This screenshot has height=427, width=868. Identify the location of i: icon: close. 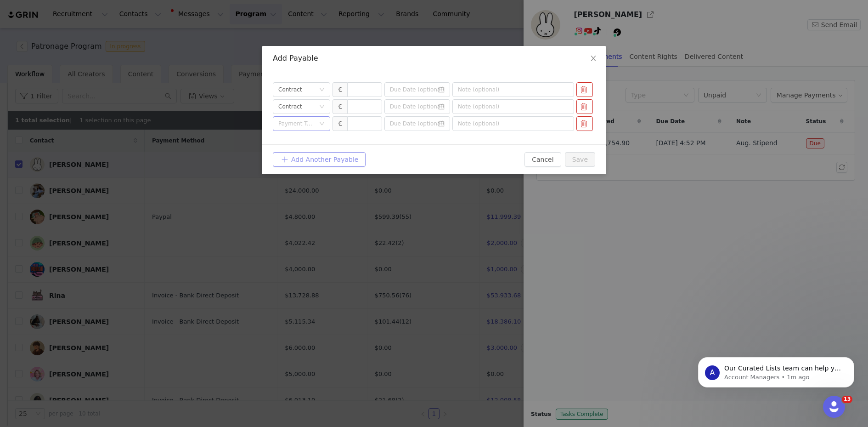
(593, 58).